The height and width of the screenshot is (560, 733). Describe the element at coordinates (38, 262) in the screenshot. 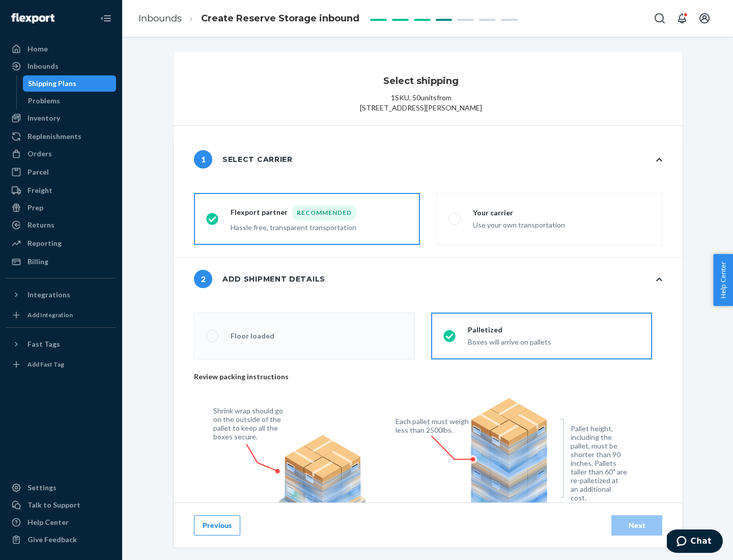

I see `div: Billing` at that location.